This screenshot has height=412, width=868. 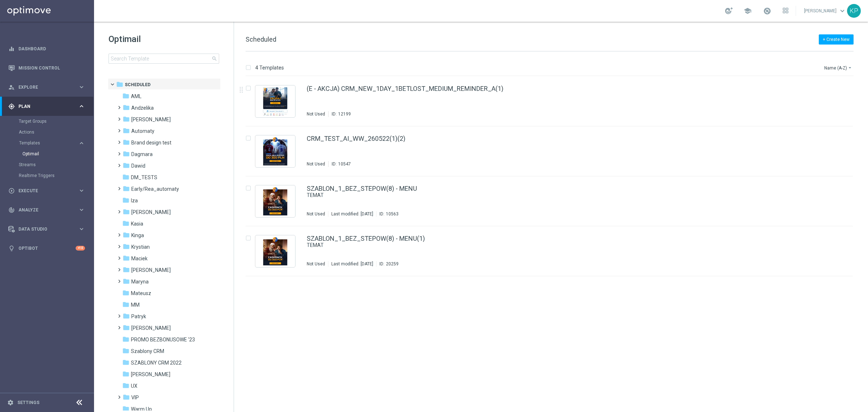 I want to click on span: SZABLONY CRM 2022, so click(x=156, y=363).